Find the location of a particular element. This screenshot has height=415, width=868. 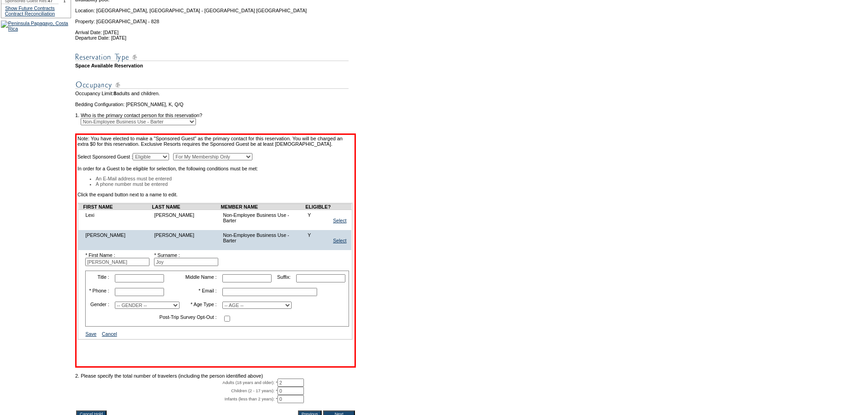

a: Save is located at coordinates (91, 334).